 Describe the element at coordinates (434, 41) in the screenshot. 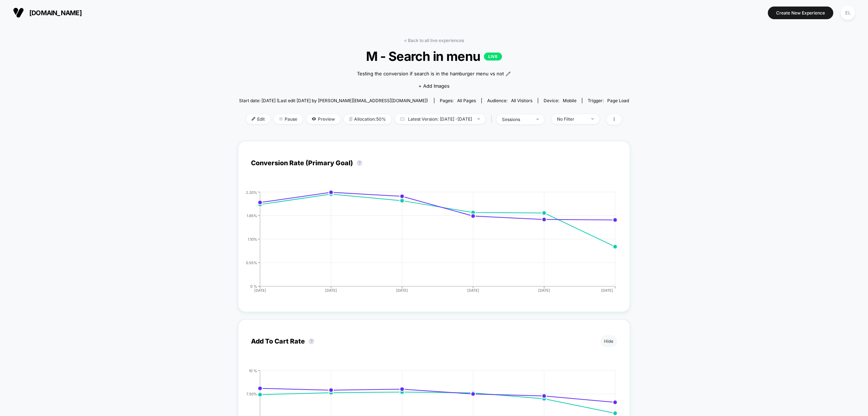

I see `a: < Back to all live experiences` at that location.